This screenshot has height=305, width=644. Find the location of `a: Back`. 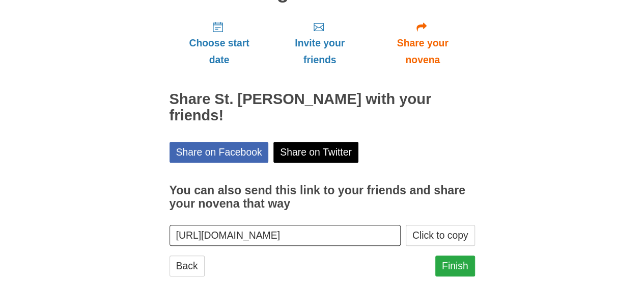

a: Back is located at coordinates (187, 265).